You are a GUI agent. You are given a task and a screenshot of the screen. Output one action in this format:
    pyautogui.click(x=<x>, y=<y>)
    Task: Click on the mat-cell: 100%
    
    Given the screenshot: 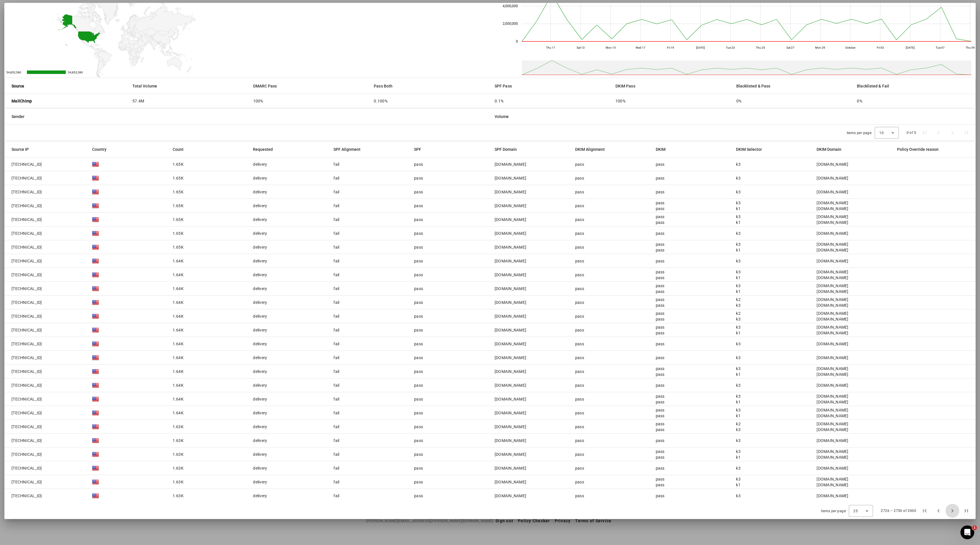 What is the action you would take?
    pyautogui.click(x=672, y=101)
    